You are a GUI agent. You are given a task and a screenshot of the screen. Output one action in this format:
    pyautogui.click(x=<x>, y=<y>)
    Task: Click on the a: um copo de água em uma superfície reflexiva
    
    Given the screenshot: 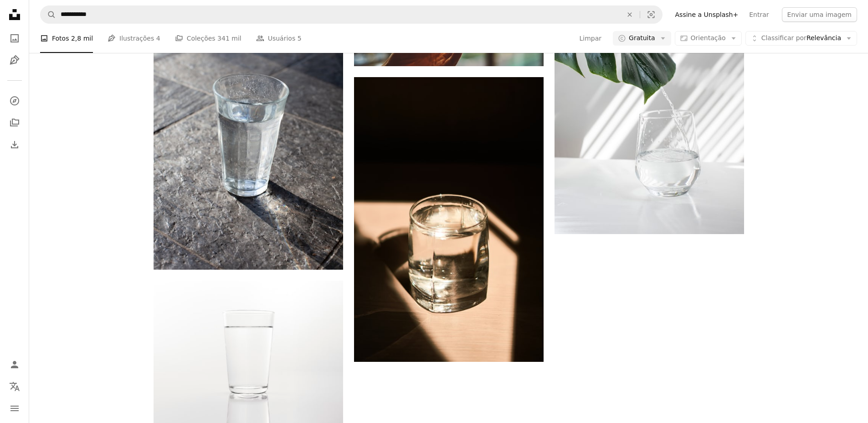 What is the action you would take?
    pyautogui.click(x=249, y=351)
    